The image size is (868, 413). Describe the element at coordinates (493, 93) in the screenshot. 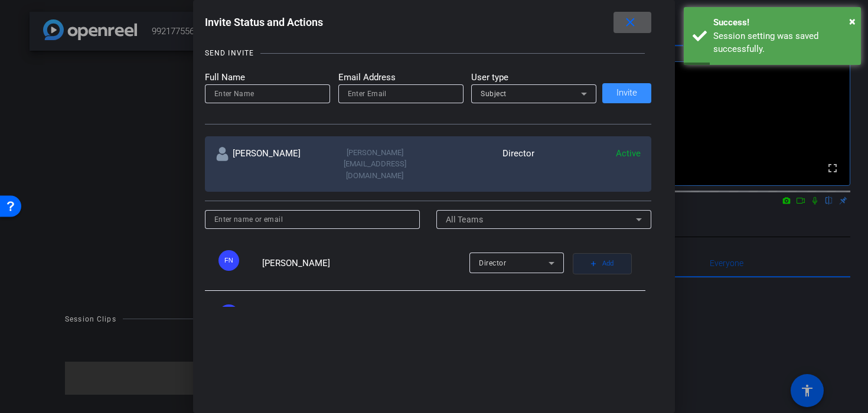

I see `span: Subject` at that location.